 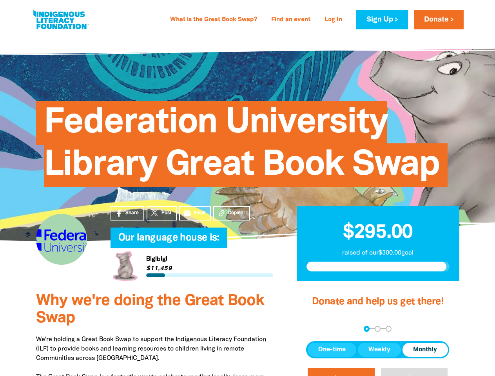 I want to click on a: emailEmail, so click(x=195, y=213).